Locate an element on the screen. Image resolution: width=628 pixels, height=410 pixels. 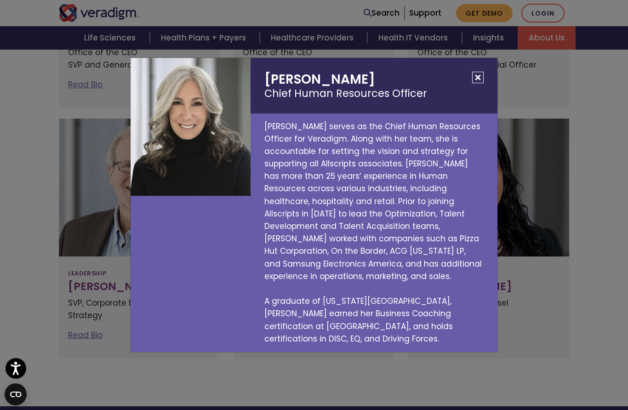
small: Chief Human Resources Officer is located at coordinates (374, 93).